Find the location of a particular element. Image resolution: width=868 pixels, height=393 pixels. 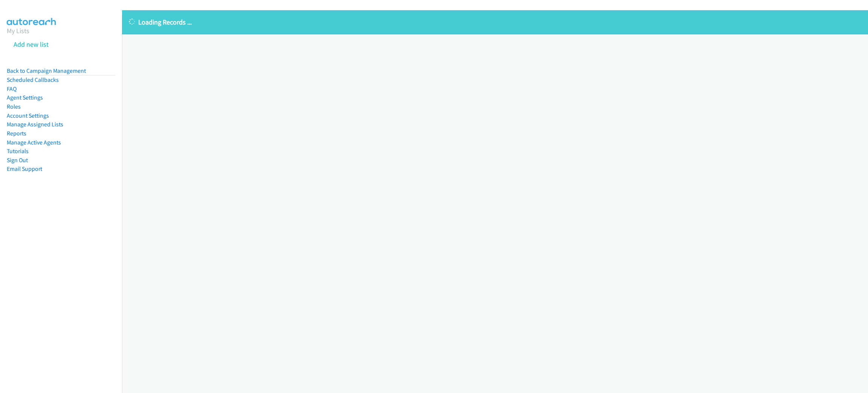

a: FAQ is located at coordinates (12, 89).